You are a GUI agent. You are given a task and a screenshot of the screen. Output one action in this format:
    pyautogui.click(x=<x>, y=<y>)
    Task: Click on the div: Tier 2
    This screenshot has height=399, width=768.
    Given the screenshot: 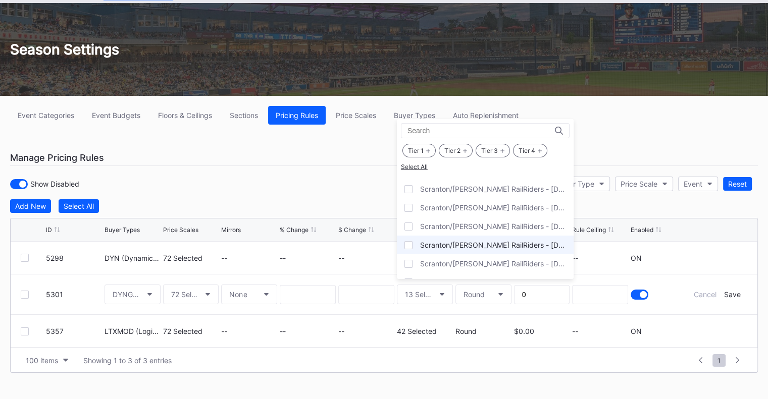 What is the action you would take?
    pyautogui.click(x=455, y=150)
    